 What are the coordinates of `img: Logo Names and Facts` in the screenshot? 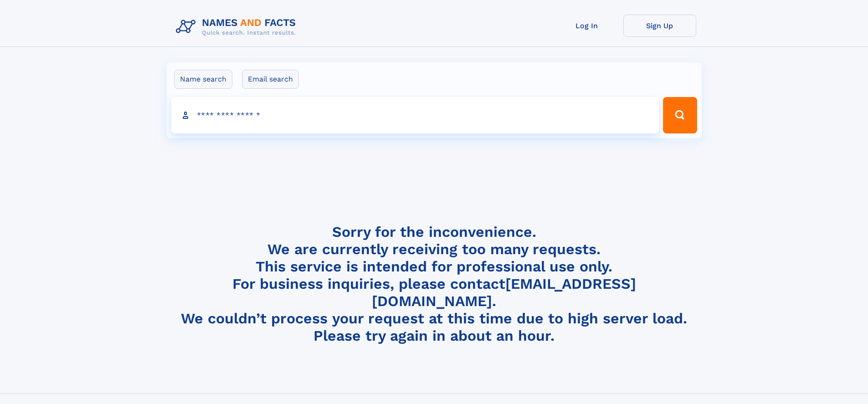 It's located at (238, 27).